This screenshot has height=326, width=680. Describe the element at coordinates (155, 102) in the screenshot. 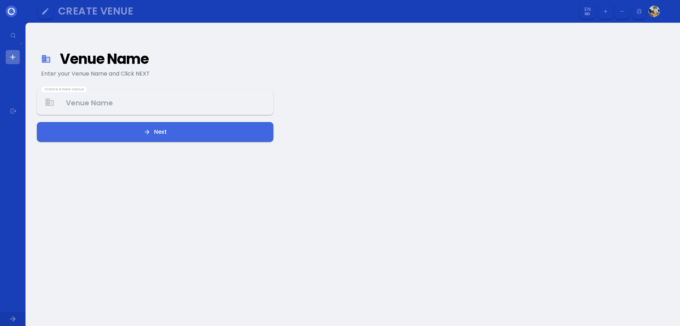

I see `input: Venue Name` at that location.